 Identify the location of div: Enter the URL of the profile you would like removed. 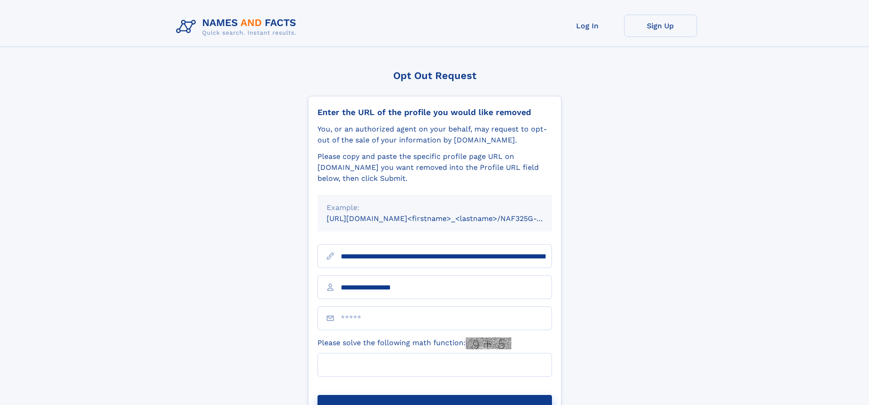
(435, 112).